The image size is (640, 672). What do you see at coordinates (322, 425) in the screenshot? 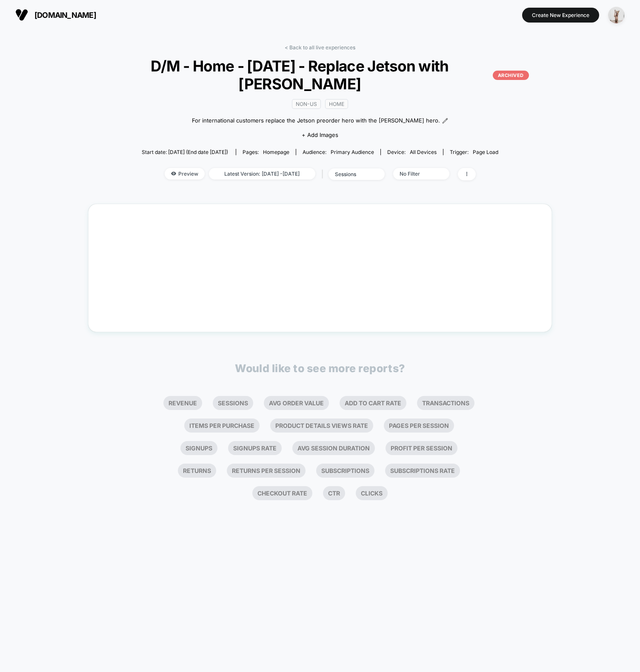
I see `li: Product Details Views Rate` at bounding box center [322, 425].